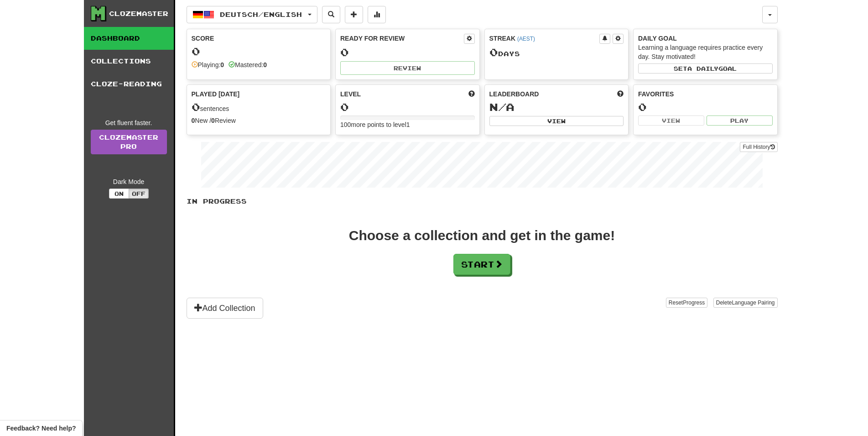 Image resolution: width=868 pixels, height=436 pixels. Describe the element at coordinates (119, 194) in the screenshot. I see `button: On` at that location.